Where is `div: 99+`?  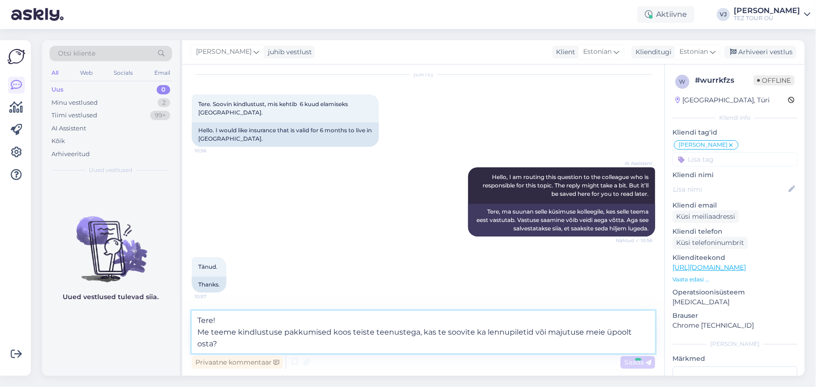
div: 99+ is located at coordinates (160, 116).